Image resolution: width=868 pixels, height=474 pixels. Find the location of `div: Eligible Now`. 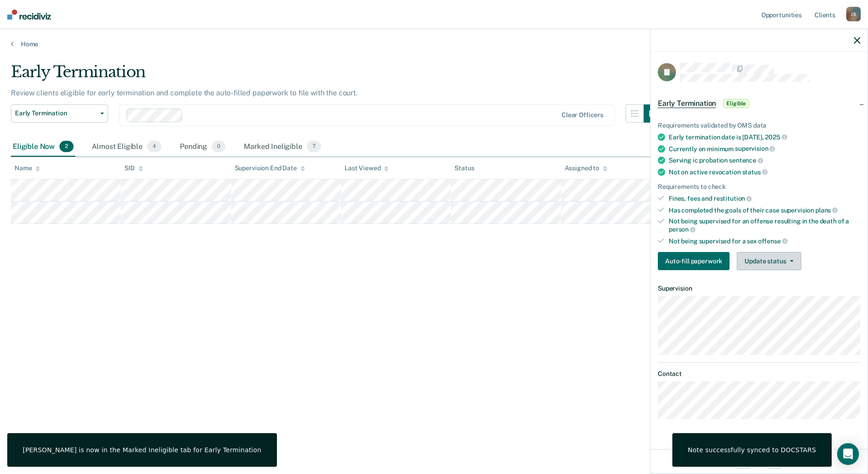

div: Eligible Now is located at coordinates (43, 147).